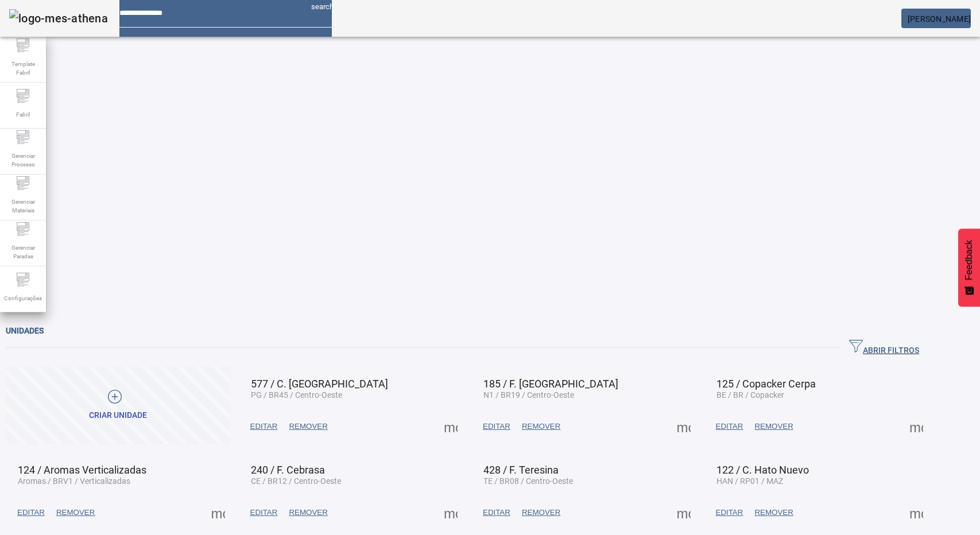 The image size is (980, 535). I want to click on span: Fabril, so click(23, 114).